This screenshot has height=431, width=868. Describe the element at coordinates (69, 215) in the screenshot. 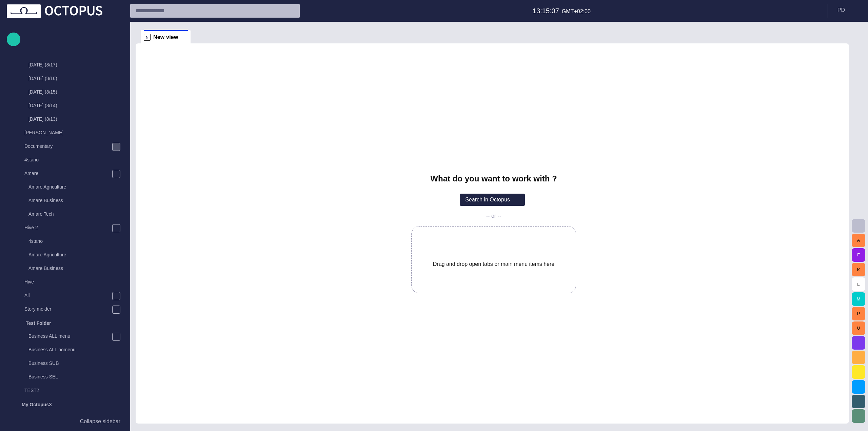

I see `div: Amare Tech` at that location.